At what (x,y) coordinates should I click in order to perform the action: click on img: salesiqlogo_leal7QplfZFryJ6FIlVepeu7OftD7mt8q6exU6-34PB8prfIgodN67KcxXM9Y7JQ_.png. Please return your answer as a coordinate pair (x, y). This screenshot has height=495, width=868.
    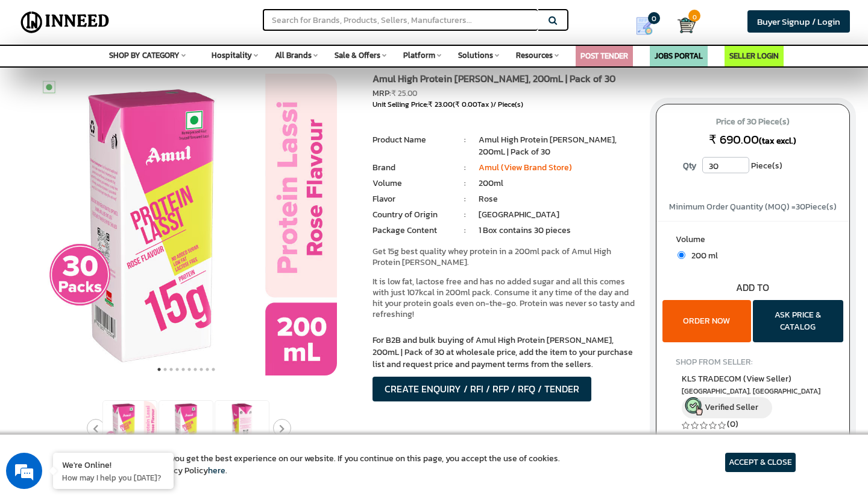
    Looking at the image, I should click on (87, 321).